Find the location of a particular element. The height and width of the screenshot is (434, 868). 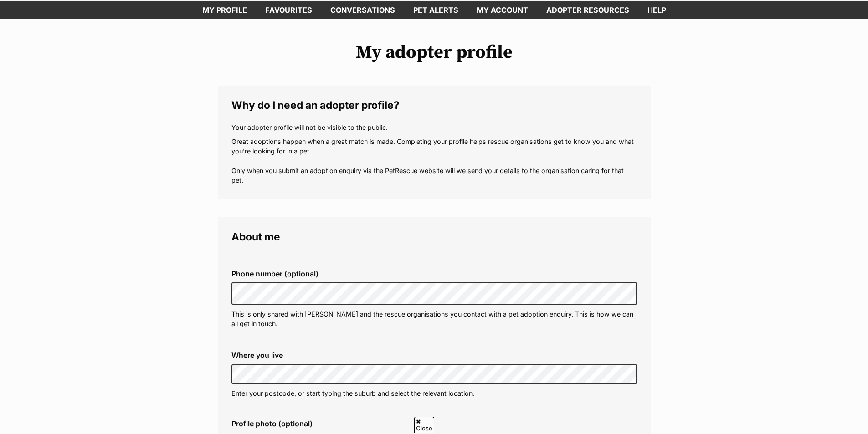

label: Profile photo (optional) is located at coordinates (434, 423).